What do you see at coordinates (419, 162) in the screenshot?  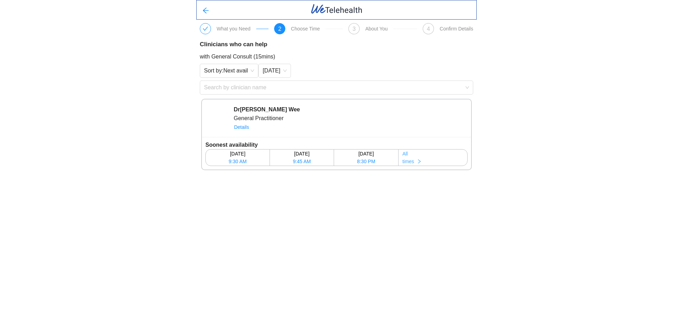 I see `span: right` at bounding box center [419, 162].